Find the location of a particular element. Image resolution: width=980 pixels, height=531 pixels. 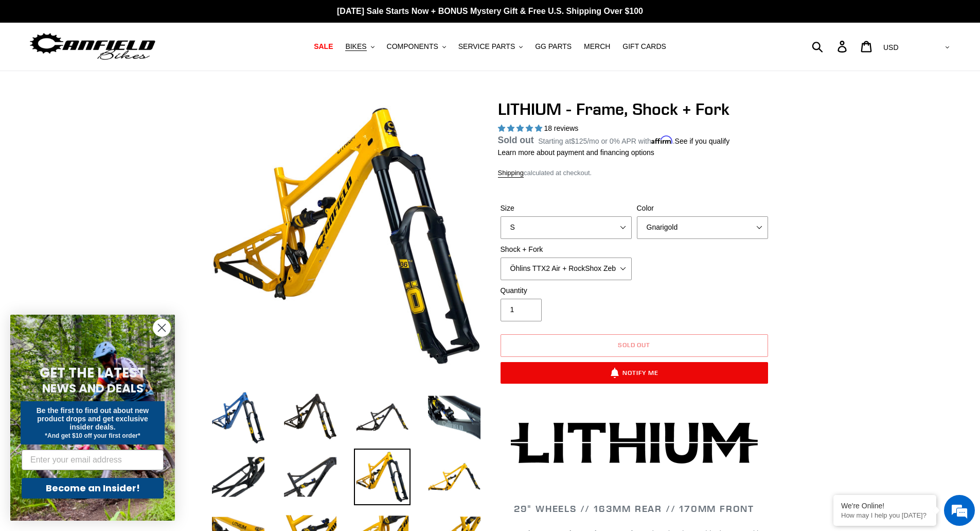

textarea: Type your message and hit 'Enter' is located at coordinates (100, 299).